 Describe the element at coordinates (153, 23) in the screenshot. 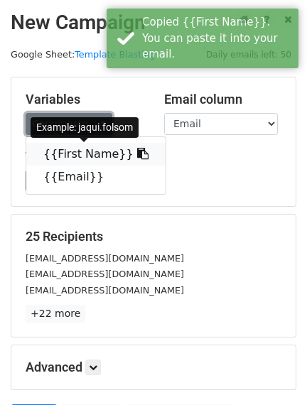

I see `h2: New Campaign` at that location.